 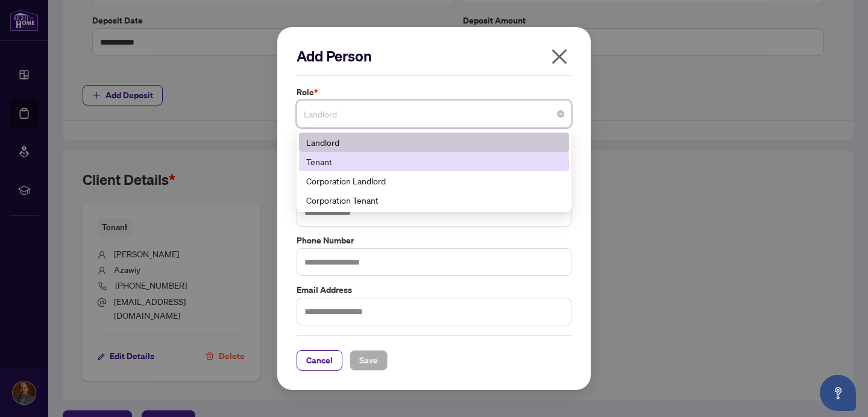 I want to click on div: Tenant, so click(x=434, y=162).